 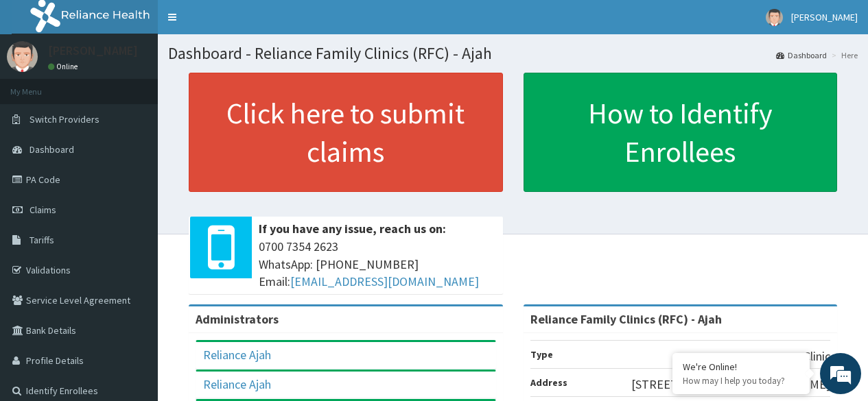 I want to click on span: Dashboard, so click(x=51, y=149).